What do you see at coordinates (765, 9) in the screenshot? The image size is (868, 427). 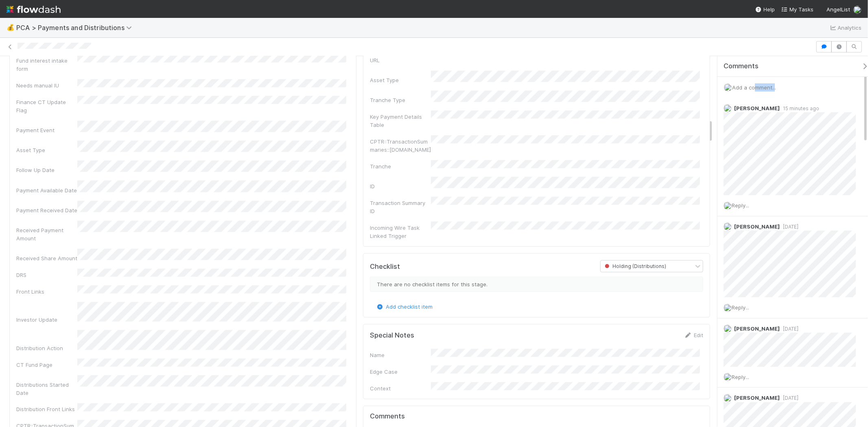 I see `div: Help` at bounding box center [765, 9].